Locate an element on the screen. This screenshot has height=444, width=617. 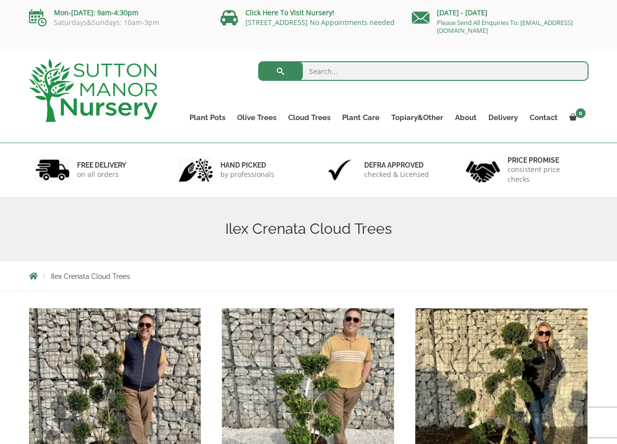
p: on all orders is located at coordinates (102, 175).